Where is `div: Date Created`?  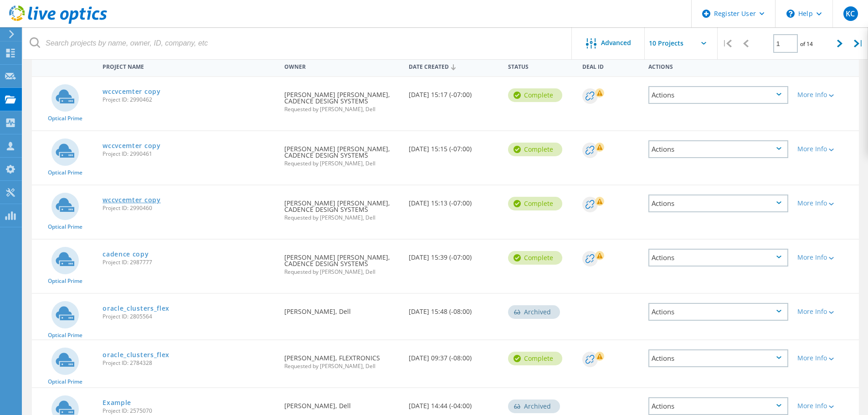 div: Date Created is located at coordinates (454, 66).